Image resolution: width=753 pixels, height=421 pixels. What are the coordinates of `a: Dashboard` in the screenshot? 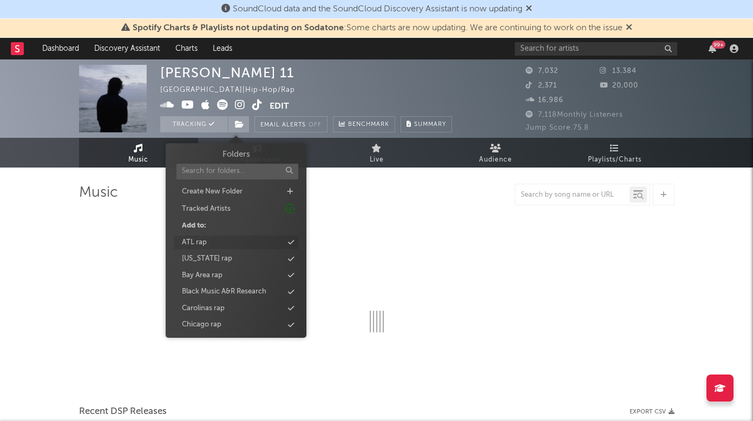 It's located at (61, 49).